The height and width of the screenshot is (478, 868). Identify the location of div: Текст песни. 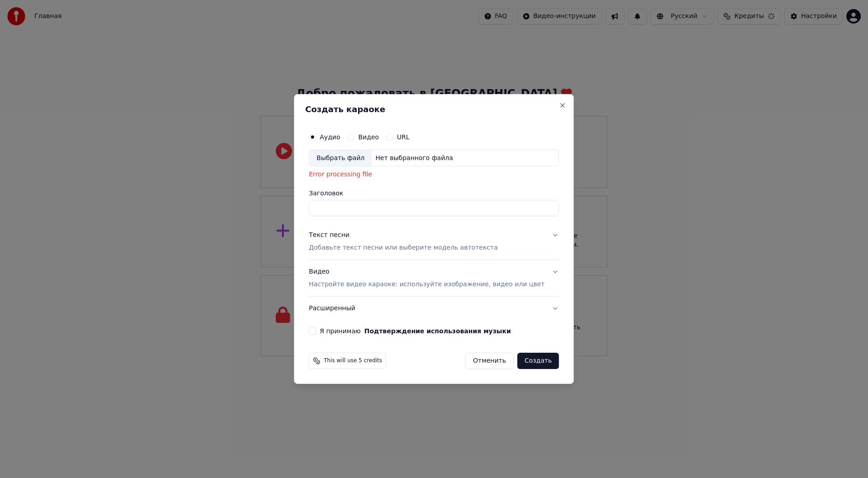
(329, 236).